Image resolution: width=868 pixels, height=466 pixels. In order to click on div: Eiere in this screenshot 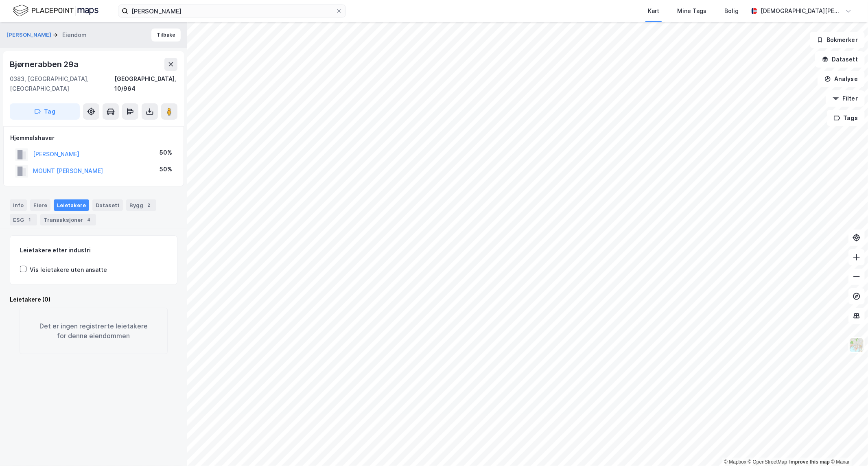, I will do `click(40, 205)`.